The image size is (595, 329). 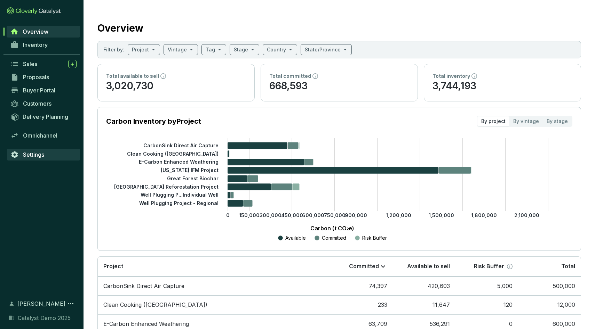 I want to click on a: Proposals, so click(x=43, y=77).